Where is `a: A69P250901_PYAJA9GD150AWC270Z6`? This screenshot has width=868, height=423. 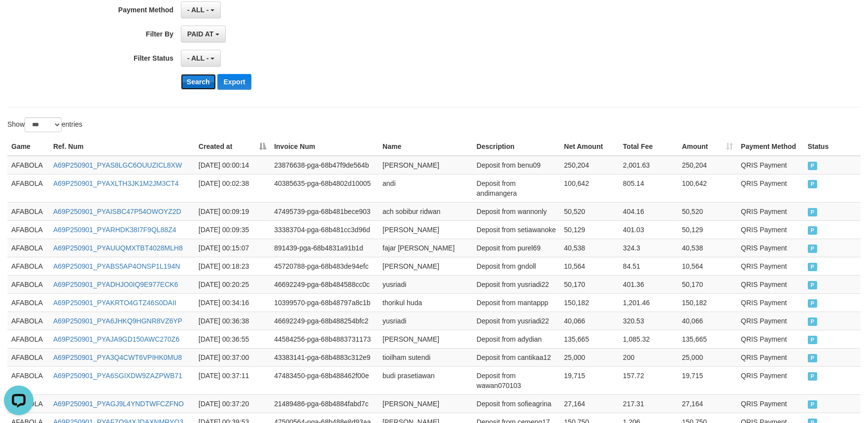 a: A69P250901_PYAJA9GD150AWC270Z6 is located at coordinates (116, 339).